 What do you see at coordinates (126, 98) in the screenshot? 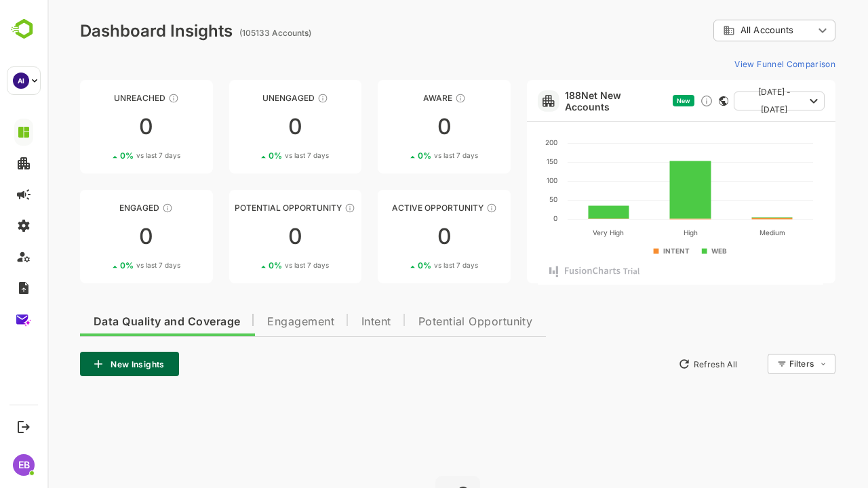
I see `div: These accounts have not been engaged with for a defined time period` at bounding box center [126, 98].